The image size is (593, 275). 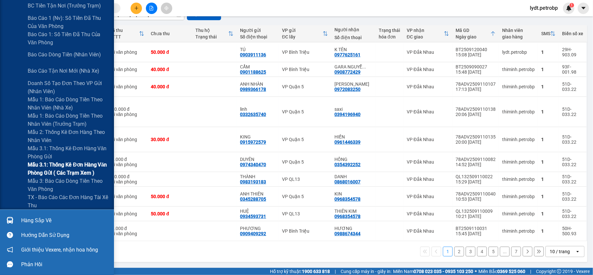 What do you see at coordinates (253, 55) in the screenshot?
I see `div: 0903911136` at bounding box center [253, 55].